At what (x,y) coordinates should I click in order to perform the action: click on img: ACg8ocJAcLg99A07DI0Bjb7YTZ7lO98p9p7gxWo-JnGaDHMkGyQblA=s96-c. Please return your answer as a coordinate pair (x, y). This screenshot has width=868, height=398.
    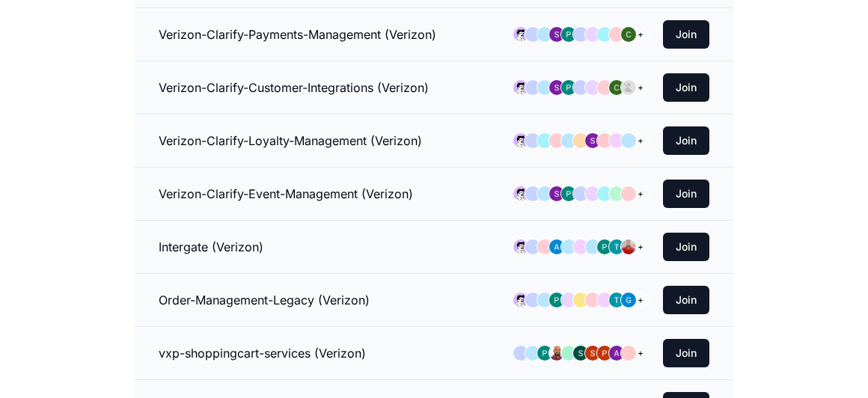
    Looking at the image, I should click on (605, 353).